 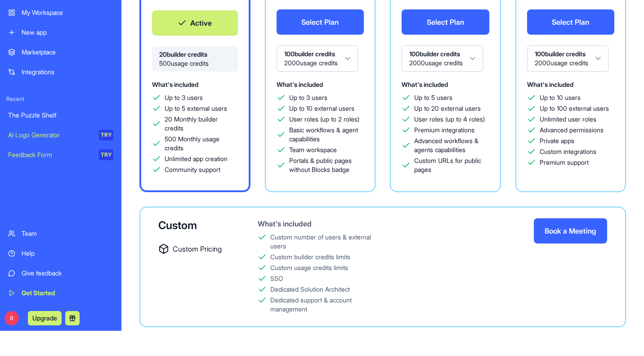 I want to click on span: Advanced workflows & agents capabilities, so click(x=452, y=146).